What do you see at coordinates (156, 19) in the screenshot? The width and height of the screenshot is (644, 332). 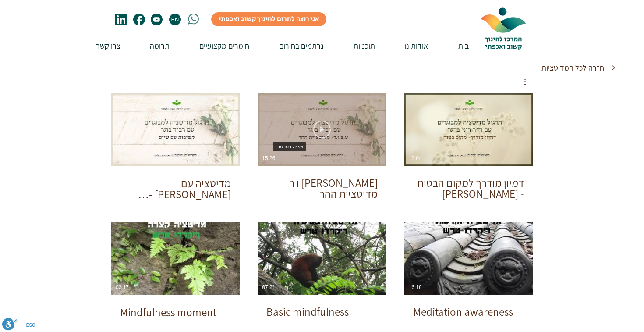 I see `svg: youtube` at bounding box center [156, 19].